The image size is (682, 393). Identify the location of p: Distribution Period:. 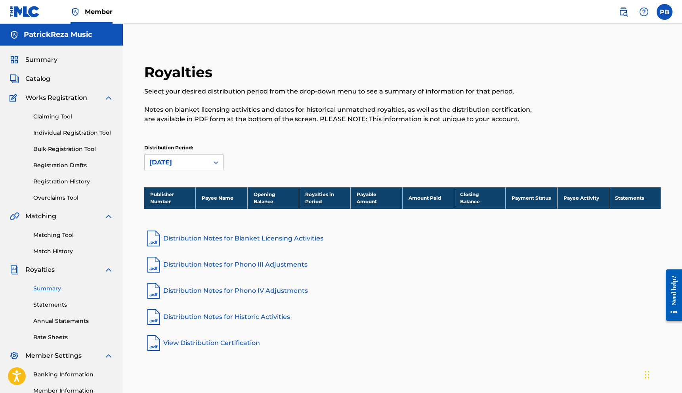
(184, 148).